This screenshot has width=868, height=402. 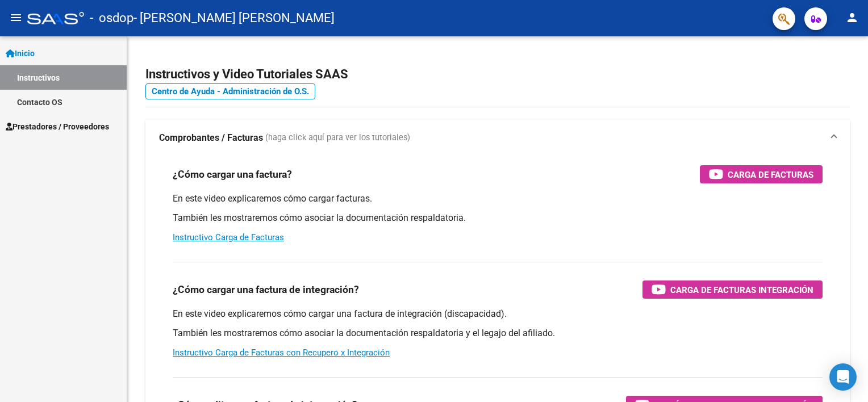 What do you see at coordinates (266, 290) in the screenshot?
I see `h3: ¿Cómo cargar una factura de integración?` at bounding box center [266, 290].